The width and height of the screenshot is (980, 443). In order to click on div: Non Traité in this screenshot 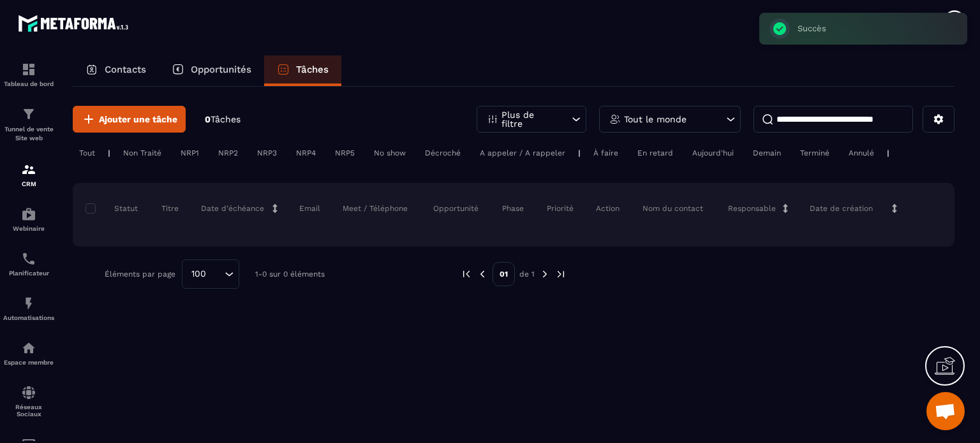, I will do `click(142, 153)`.